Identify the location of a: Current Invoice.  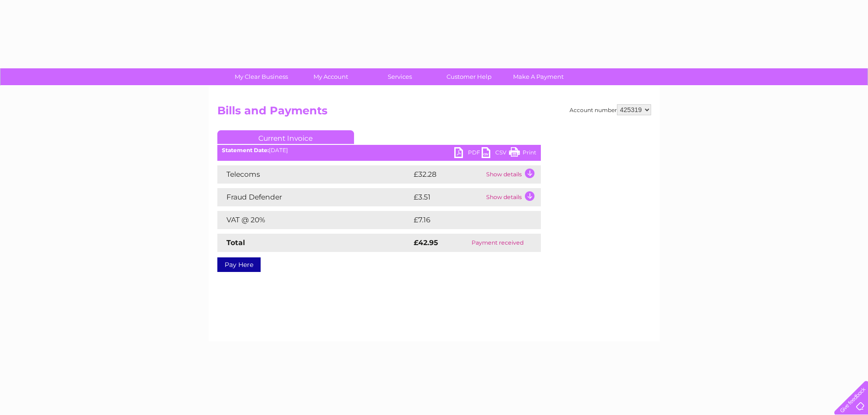
(286, 137).